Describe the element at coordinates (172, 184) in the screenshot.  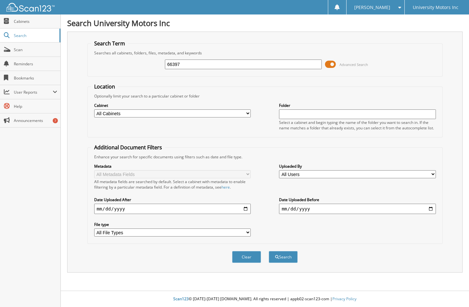
I see `div: All metadata fields are searched by default. Select a cabinet with metadata to enable filtering b...` at that location.